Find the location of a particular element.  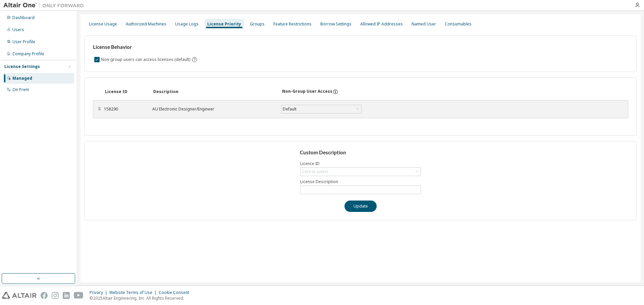

div: Named User is located at coordinates (424, 24).